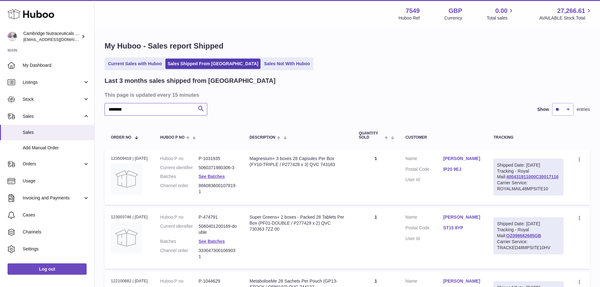 Image resolution: width=600 pixels, height=287 pixels. I want to click on span: AVAILABLE Stock Total, so click(565, 18).